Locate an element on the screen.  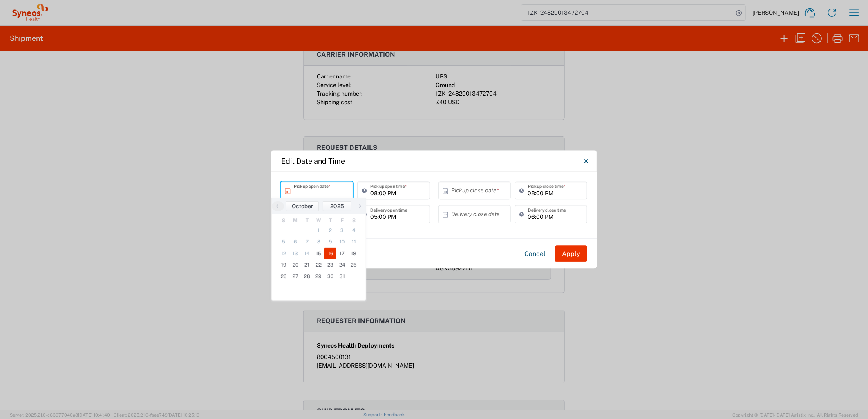
span: 30 is located at coordinates (330, 276).